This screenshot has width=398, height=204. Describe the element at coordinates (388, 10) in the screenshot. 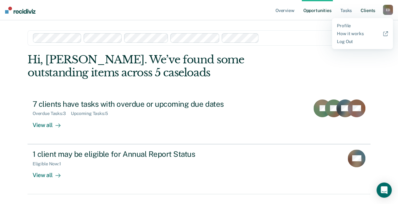

I see `div: E D` at that location.